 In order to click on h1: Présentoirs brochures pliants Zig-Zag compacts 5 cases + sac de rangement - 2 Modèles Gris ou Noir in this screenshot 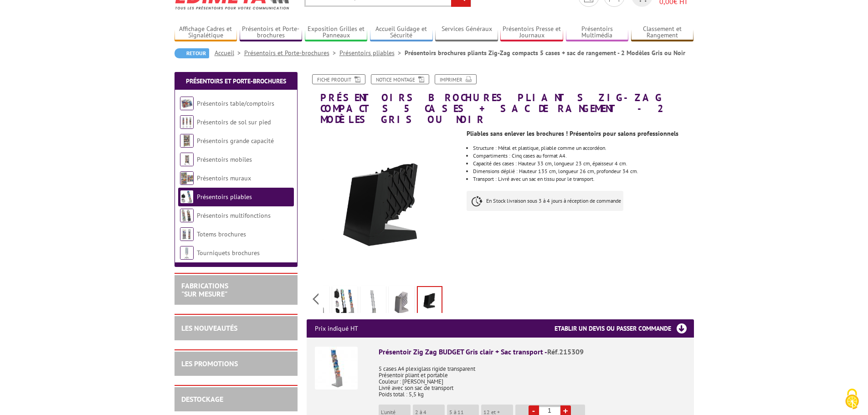, I will do `click(500, 100)`.